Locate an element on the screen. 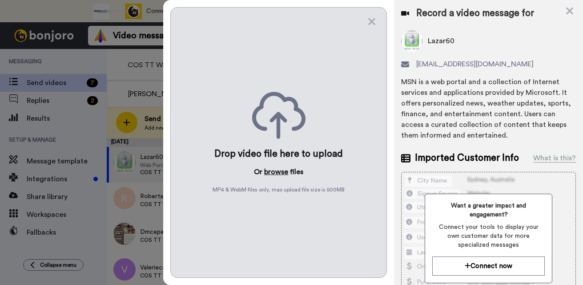 The image size is (583, 285). span: Want a greater impact and engagement? is located at coordinates (489, 210).